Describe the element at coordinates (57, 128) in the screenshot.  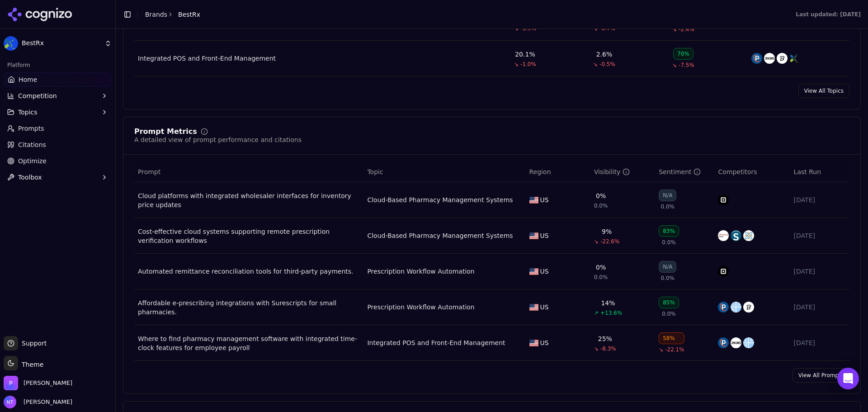
I see `a: Prompts` at that location.